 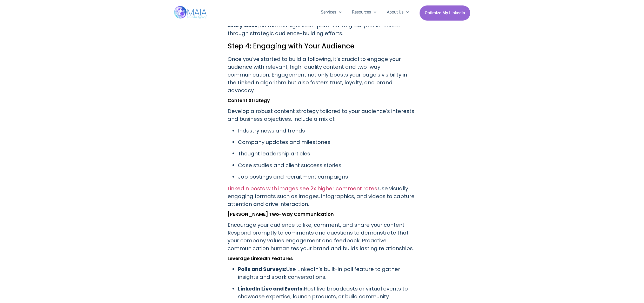 What do you see at coordinates (327, 142) in the screenshot?
I see `p: Company updates and milestones` at bounding box center [327, 142].